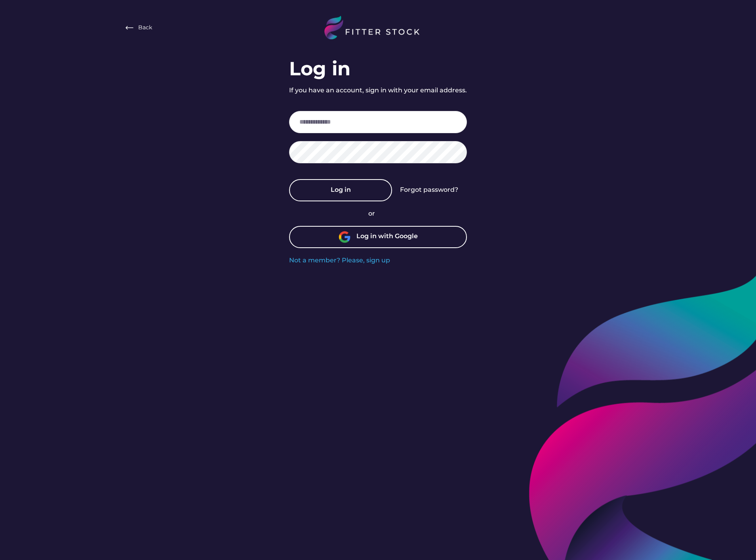  What do you see at coordinates (130, 28) in the screenshot?
I see `img: Frame%20%282%29.svg` at bounding box center [130, 28].